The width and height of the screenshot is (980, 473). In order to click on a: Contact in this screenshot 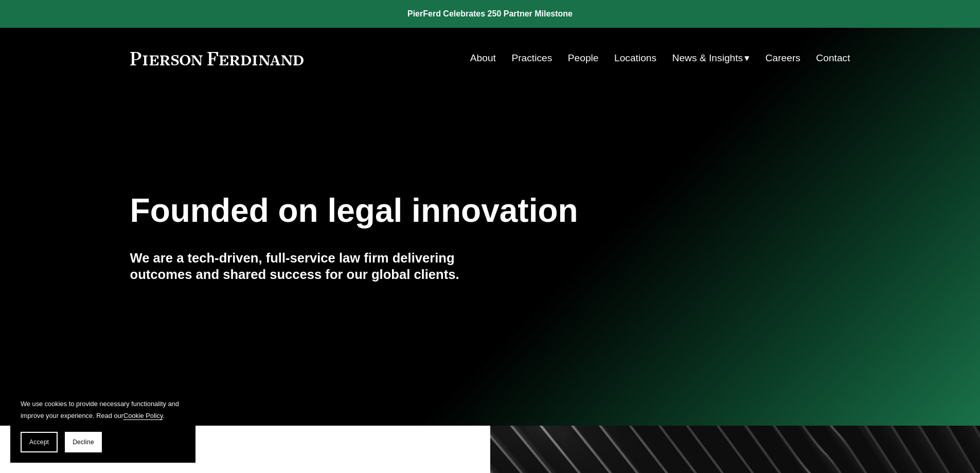, I will do `click(833, 59)`.